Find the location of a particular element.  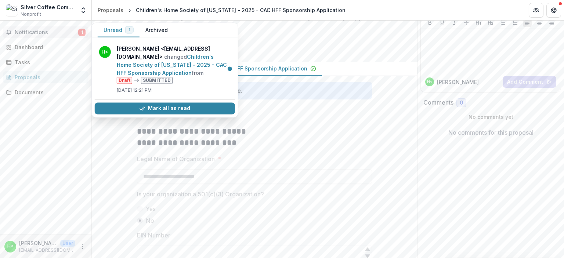

a: Documents is located at coordinates (46, 92).